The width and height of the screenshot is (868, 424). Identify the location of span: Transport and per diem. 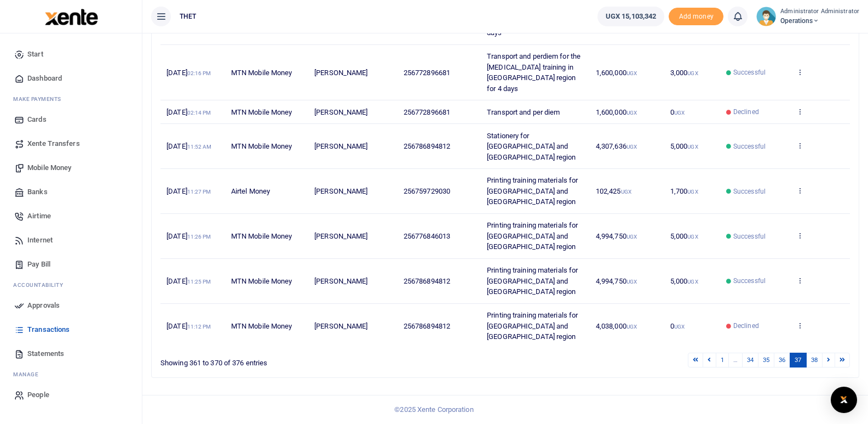
(523, 112).